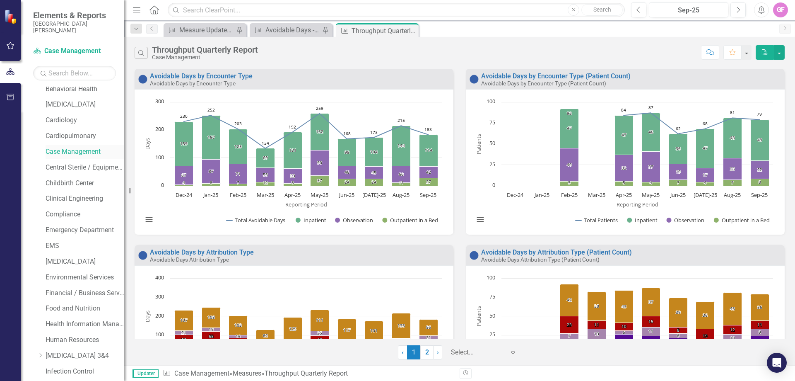  Describe the element at coordinates (638, 204) in the screenshot. I see `text: Reporting Period` at that location.